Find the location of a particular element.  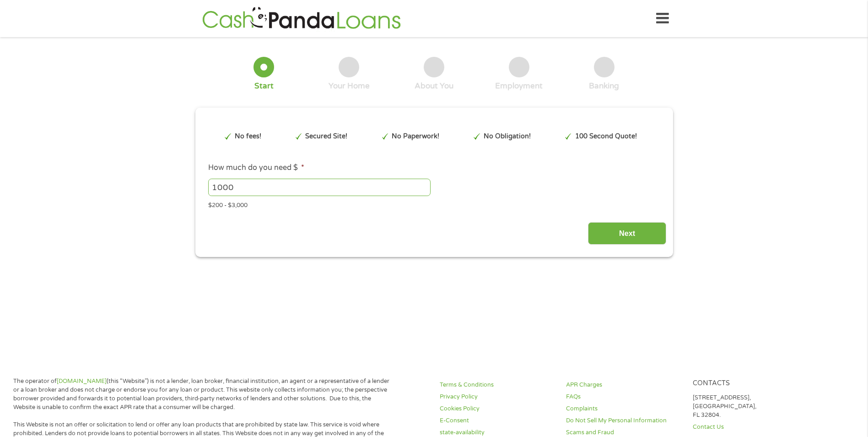

a: Terms & Conditions is located at coordinates (497, 385).